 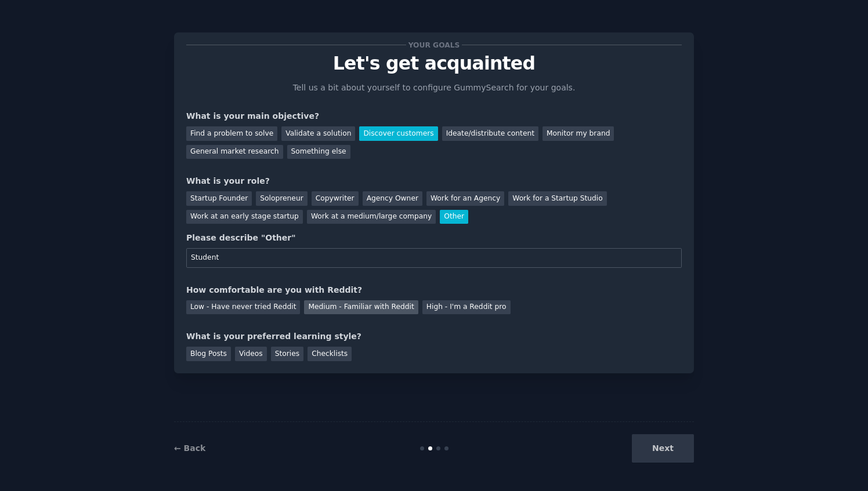 I want to click on div: Monitor my brand, so click(x=578, y=134).